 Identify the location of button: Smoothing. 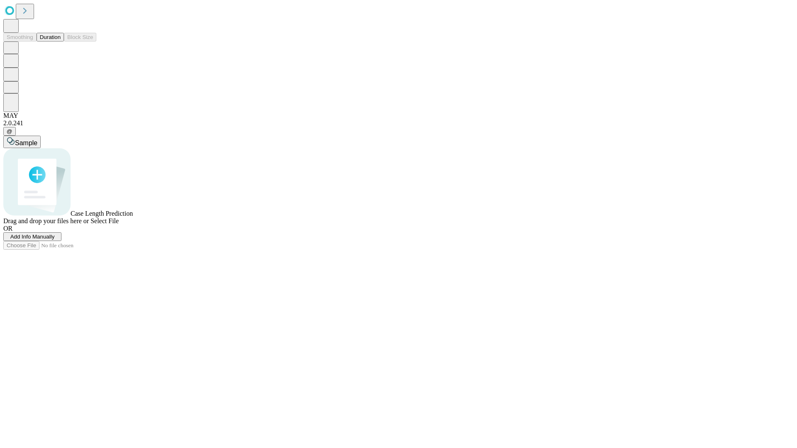
(20, 37).